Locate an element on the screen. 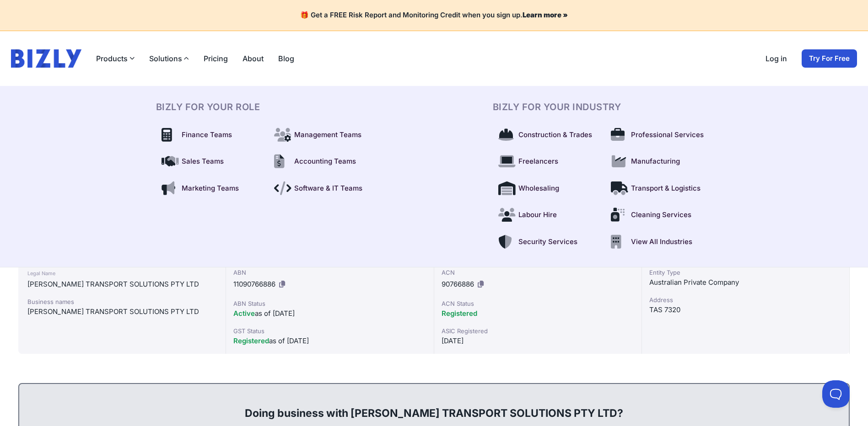 The height and width of the screenshot is (426, 868). a: Sales Teams is located at coordinates (210, 161).